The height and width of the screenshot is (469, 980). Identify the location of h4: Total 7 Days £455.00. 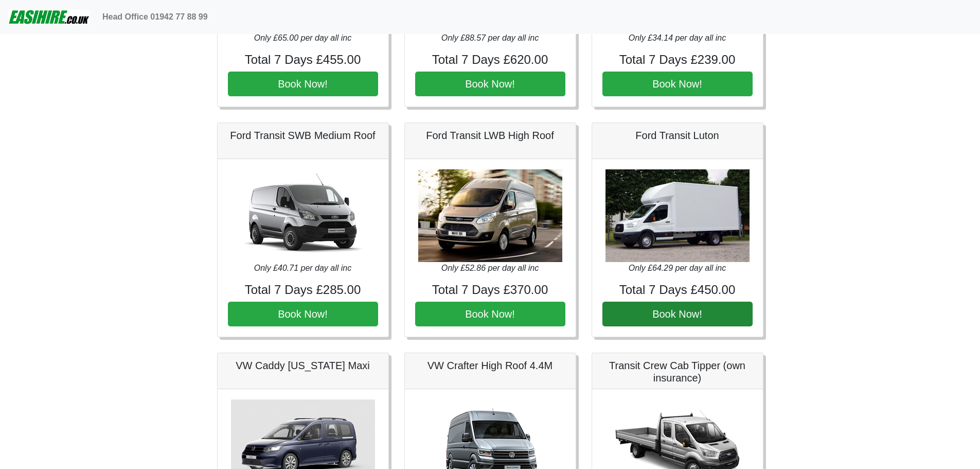
(303, 60).